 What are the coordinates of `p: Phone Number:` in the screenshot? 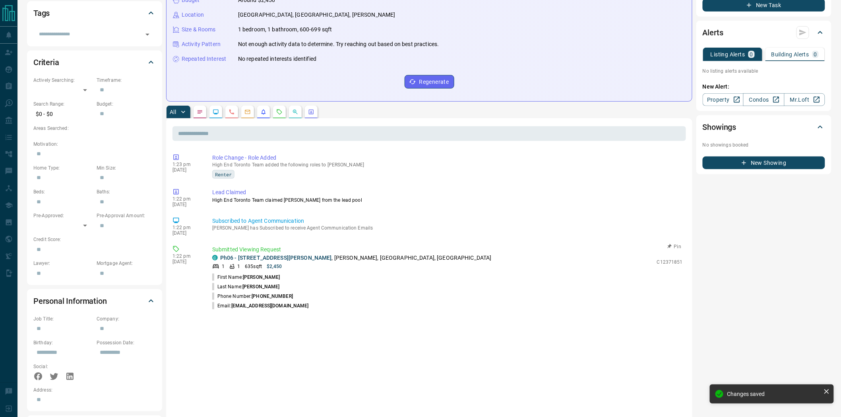 It's located at (252, 296).